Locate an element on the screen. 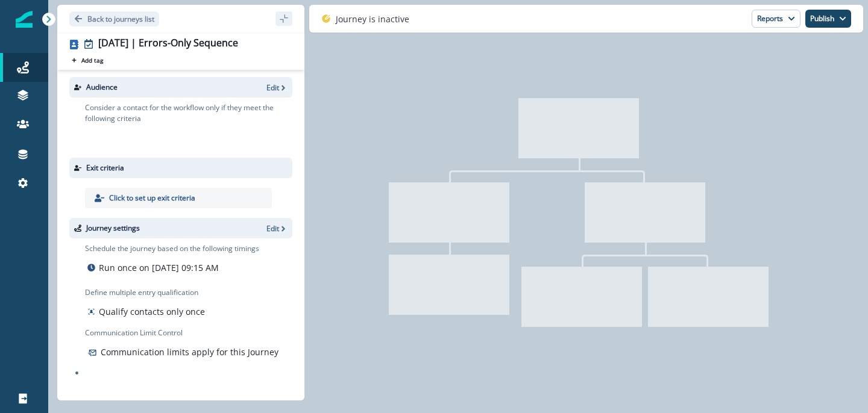 The width and height of the screenshot is (868, 413). button: sidebar collapse toggle is located at coordinates (284, 19).